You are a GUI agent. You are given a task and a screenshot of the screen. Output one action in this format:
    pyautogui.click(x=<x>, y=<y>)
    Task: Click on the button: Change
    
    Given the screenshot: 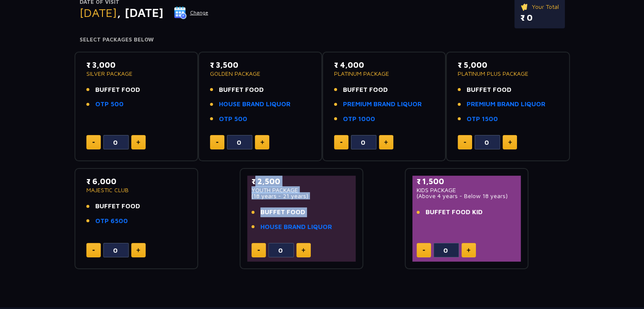 What is the action you would take?
    pyautogui.click(x=191, y=13)
    